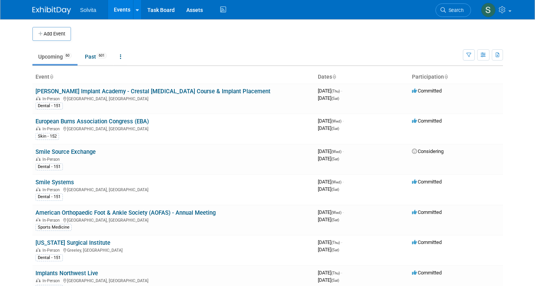 This screenshot has height=286, width=535. I want to click on a: Search, so click(453, 10).